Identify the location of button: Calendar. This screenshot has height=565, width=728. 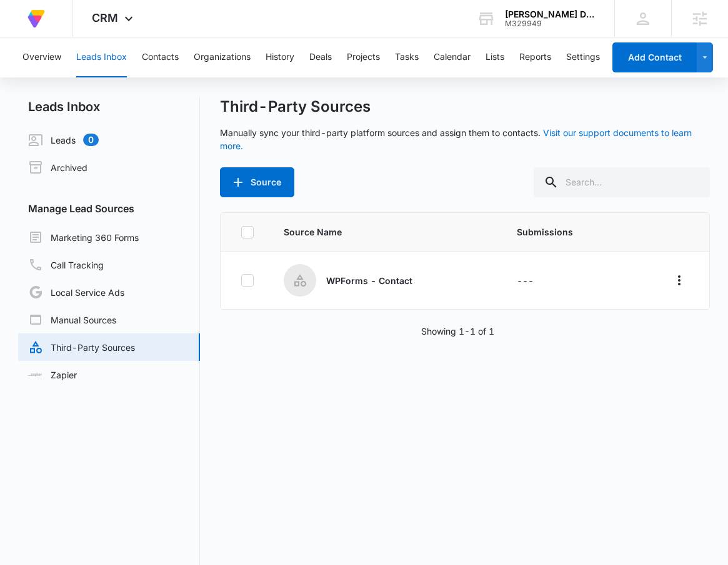
(452, 58).